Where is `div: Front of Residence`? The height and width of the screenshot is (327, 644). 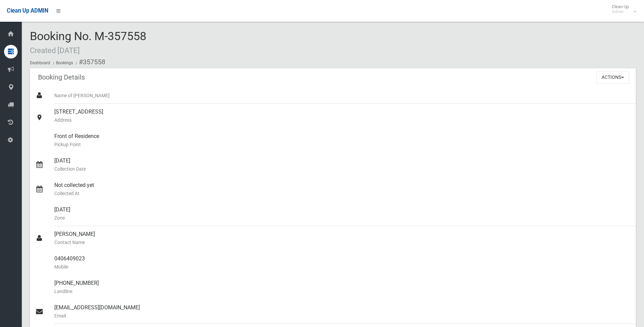 div: Front of Residence is located at coordinates (343, 140).